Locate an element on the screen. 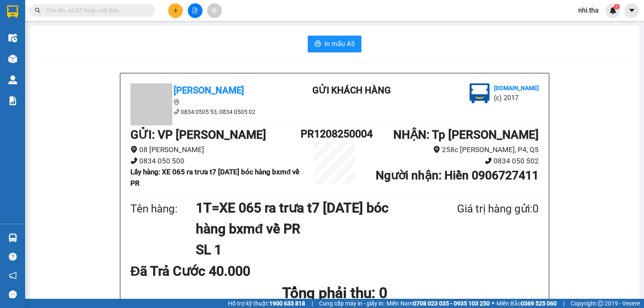 This screenshot has width=644, height=308. span: printer is located at coordinates (318, 44).